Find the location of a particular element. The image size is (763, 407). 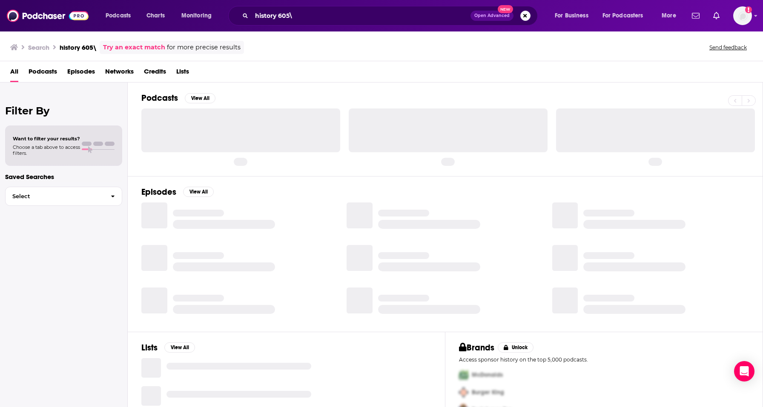

h3: Search is located at coordinates (39, 47).